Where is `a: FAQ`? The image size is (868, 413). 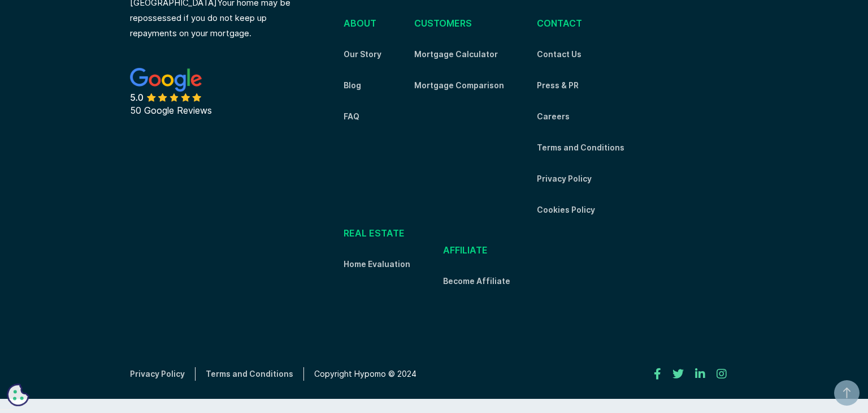 a: FAQ is located at coordinates (352, 117).